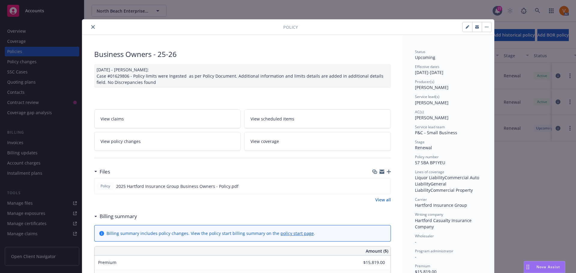  What do you see at coordinates (102, 172) in the screenshot?
I see `div: Files` at bounding box center [102, 172].